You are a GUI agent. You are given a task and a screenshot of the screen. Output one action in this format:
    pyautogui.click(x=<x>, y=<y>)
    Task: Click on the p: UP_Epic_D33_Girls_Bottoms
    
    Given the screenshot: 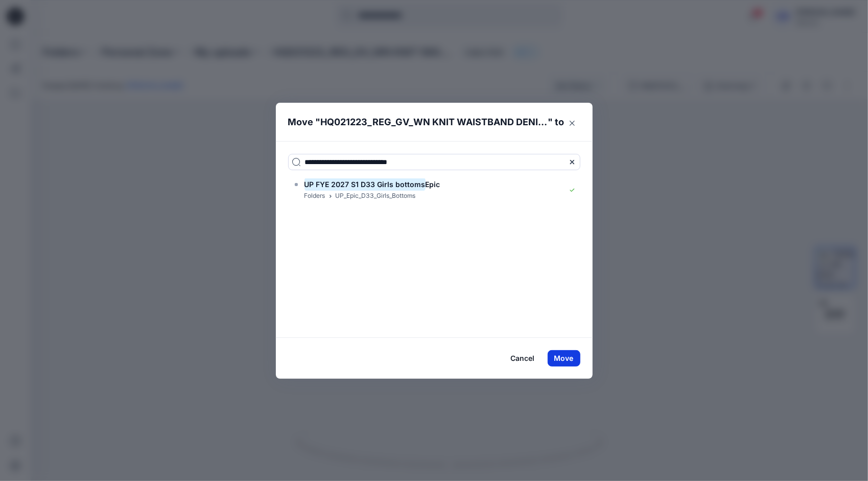 What is the action you would take?
    pyautogui.click(x=376, y=196)
    